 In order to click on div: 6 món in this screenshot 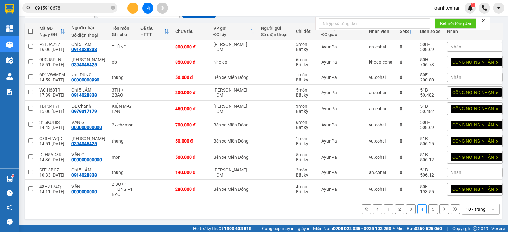, I will do `click(305, 122)`.